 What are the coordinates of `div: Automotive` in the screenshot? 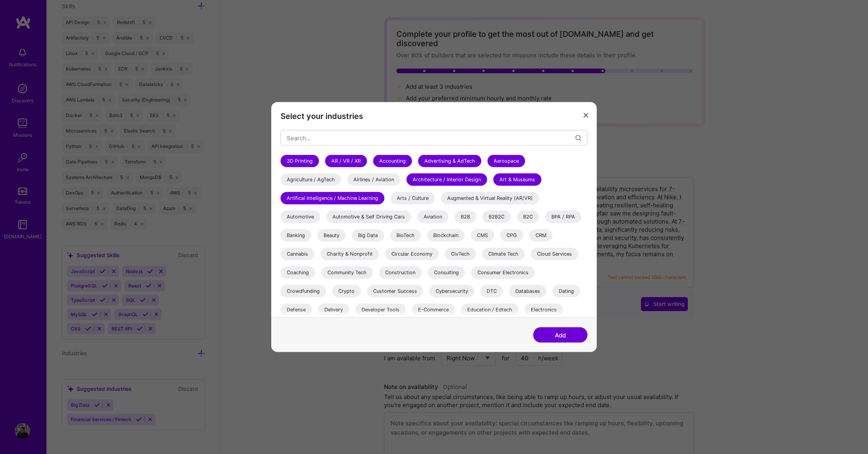 It's located at (300, 217).